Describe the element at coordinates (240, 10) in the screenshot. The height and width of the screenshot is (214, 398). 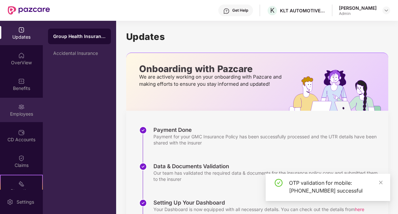
I see `div: Get Help` at that location.